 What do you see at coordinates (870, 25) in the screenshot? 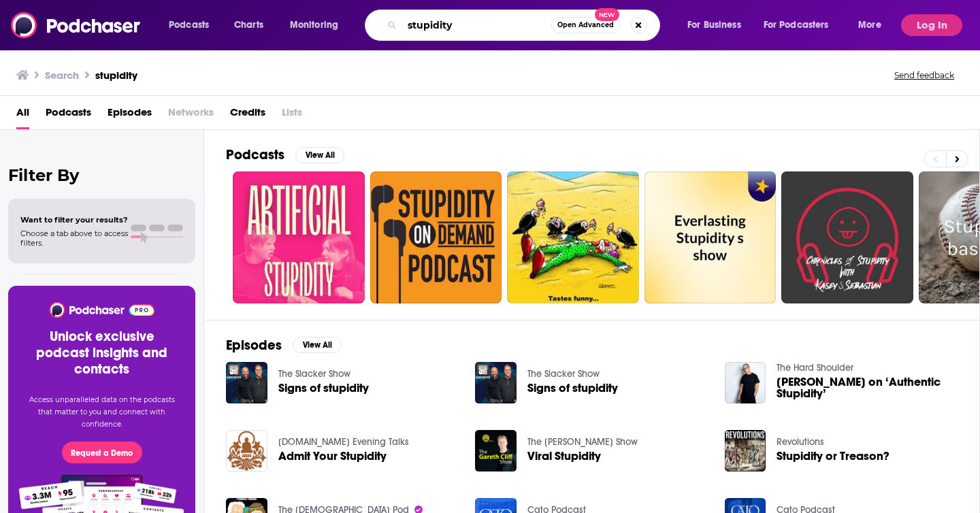
I see `span: More` at bounding box center [870, 25].